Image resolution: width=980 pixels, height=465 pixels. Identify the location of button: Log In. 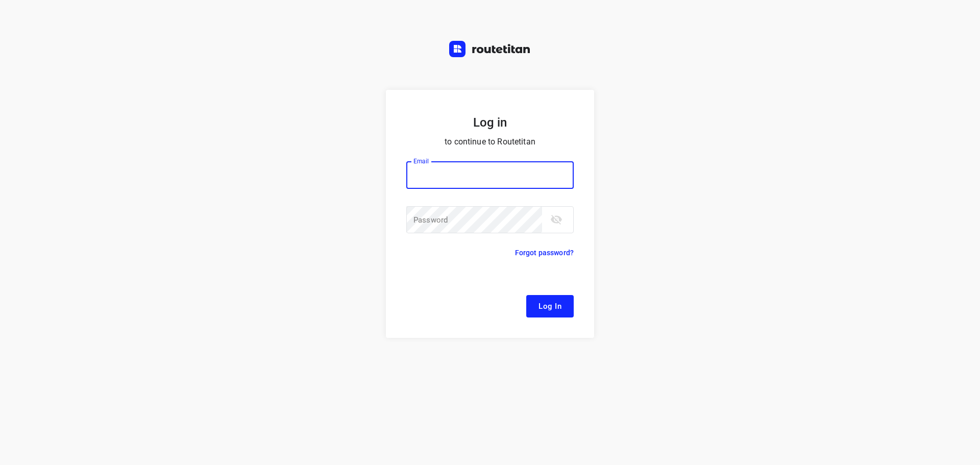
(550, 306).